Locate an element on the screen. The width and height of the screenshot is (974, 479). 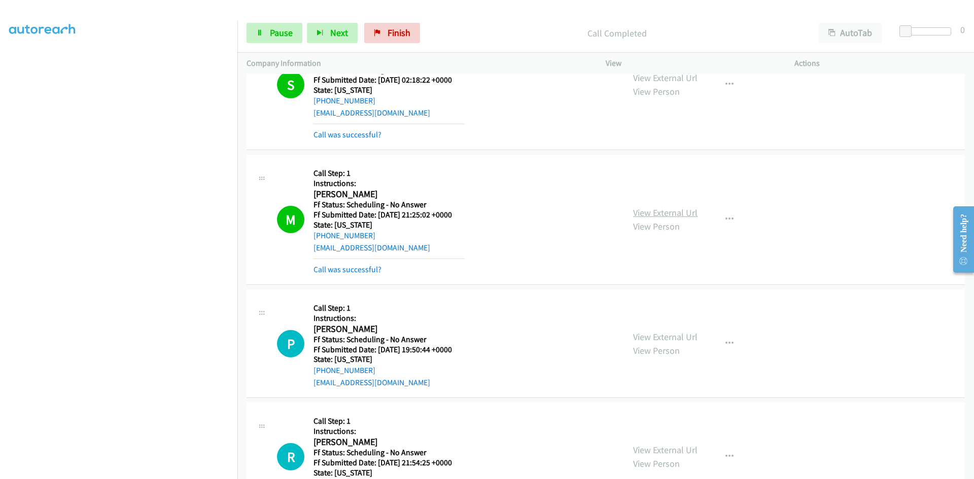
p: Actions is located at coordinates (879, 63).